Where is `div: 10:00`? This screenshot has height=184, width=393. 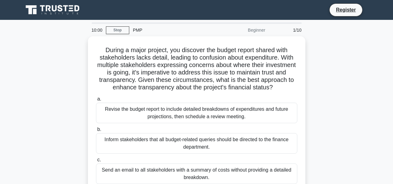 div: 10:00 is located at coordinates (97, 30).